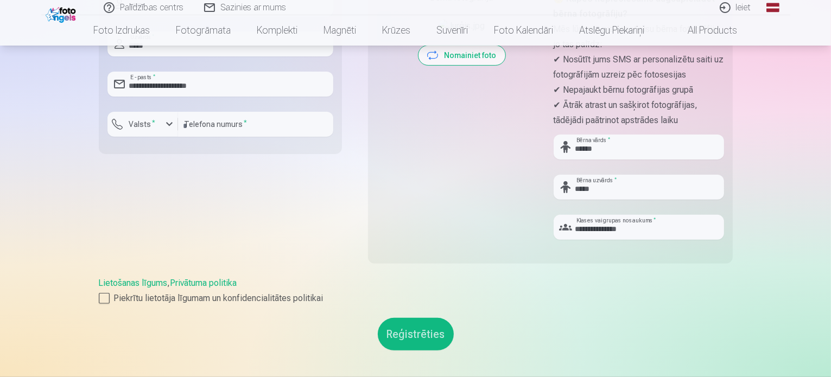 Image resolution: width=831 pixels, height=377 pixels. I want to click on a: Fotogrāmata, so click(203, 30).